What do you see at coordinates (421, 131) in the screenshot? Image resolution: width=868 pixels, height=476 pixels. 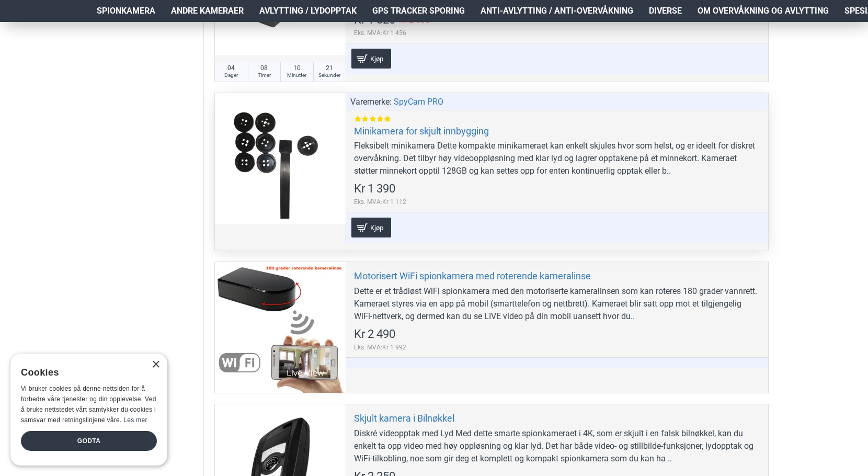 I see `a: Minikamera for skjult innbygging` at bounding box center [421, 131].